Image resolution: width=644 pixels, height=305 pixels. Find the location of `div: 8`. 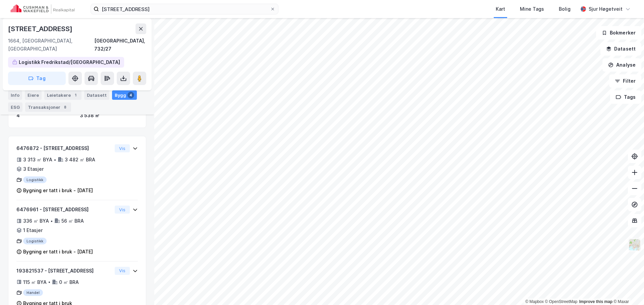

div: 8 is located at coordinates (65, 107).